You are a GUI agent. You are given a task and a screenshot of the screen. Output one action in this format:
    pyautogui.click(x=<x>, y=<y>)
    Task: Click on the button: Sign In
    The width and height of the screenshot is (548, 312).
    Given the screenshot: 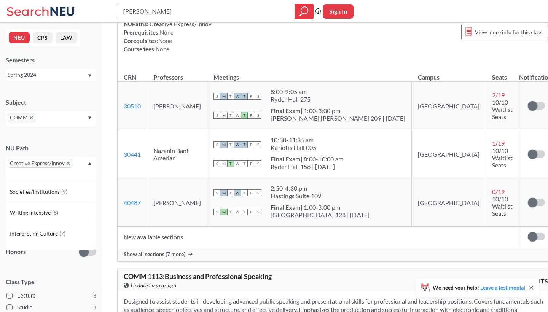 What is the action you would take?
    pyautogui.click(x=338, y=11)
    